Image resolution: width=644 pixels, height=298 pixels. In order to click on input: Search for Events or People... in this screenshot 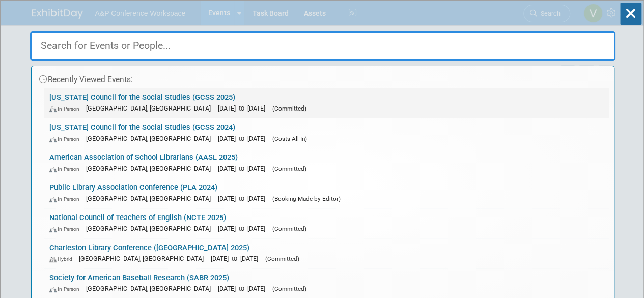, I will do `click(323, 46)`.